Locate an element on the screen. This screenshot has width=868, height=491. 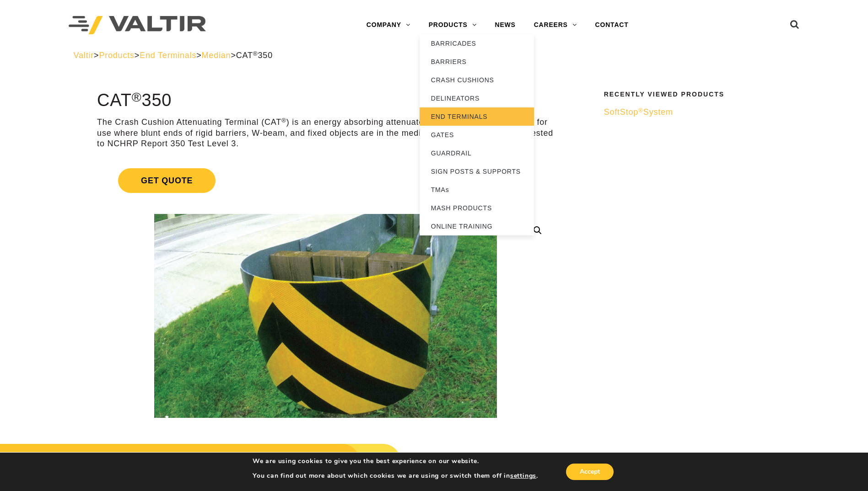
span: Median is located at coordinates (216, 55).